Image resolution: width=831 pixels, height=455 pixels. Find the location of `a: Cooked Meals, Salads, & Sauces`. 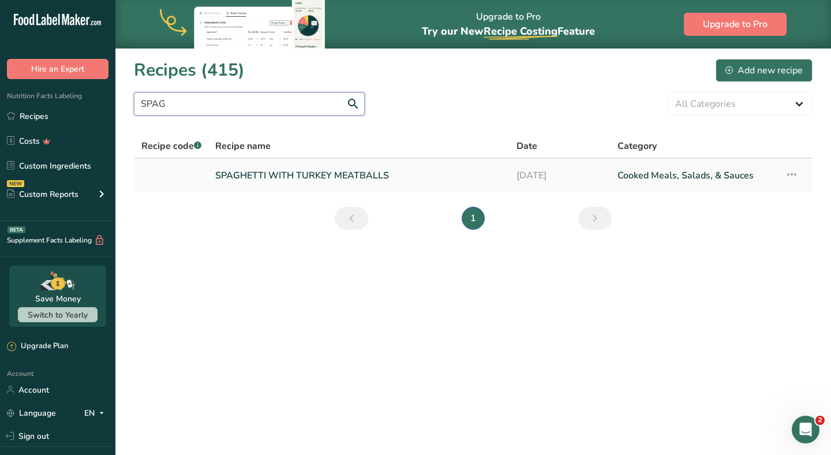

a: Cooked Meals, Salads, & Sauces is located at coordinates (694, 175).